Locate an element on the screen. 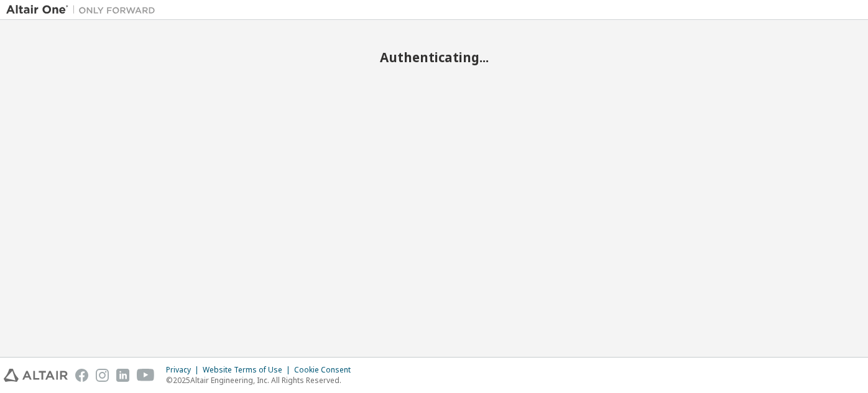  div: Website Terms of Use is located at coordinates (248, 370).